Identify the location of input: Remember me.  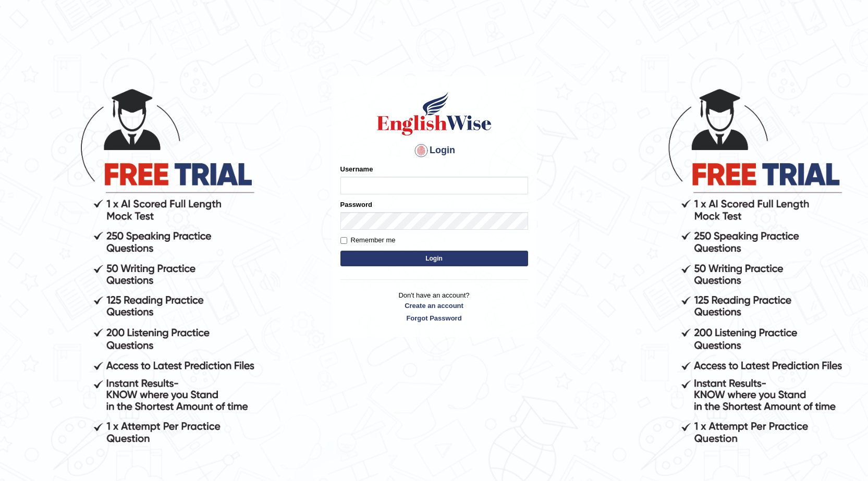
(344, 240).